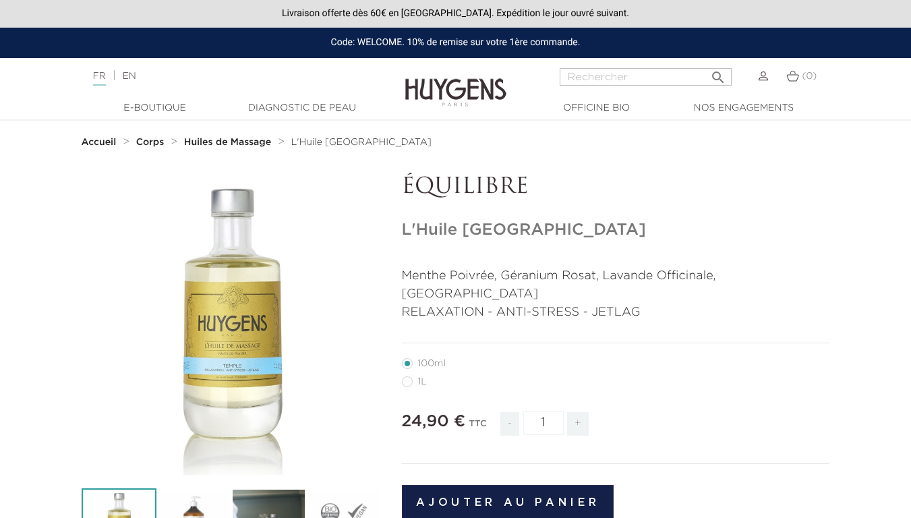 Image resolution: width=911 pixels, height=518 pixels. Describe the element at coordinates (432, 363) in the screenshot. I see `label: 100ml` at that location.